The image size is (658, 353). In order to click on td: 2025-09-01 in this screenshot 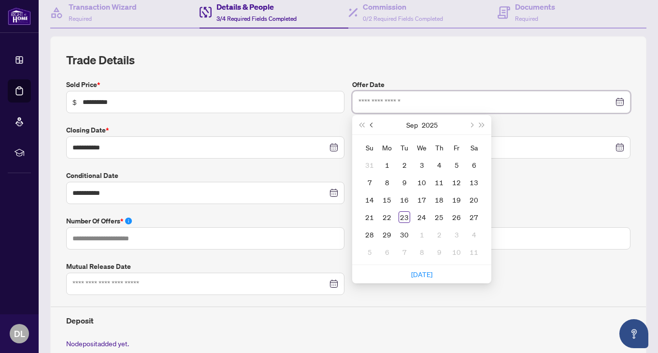, I will do `click(387, 165)`.